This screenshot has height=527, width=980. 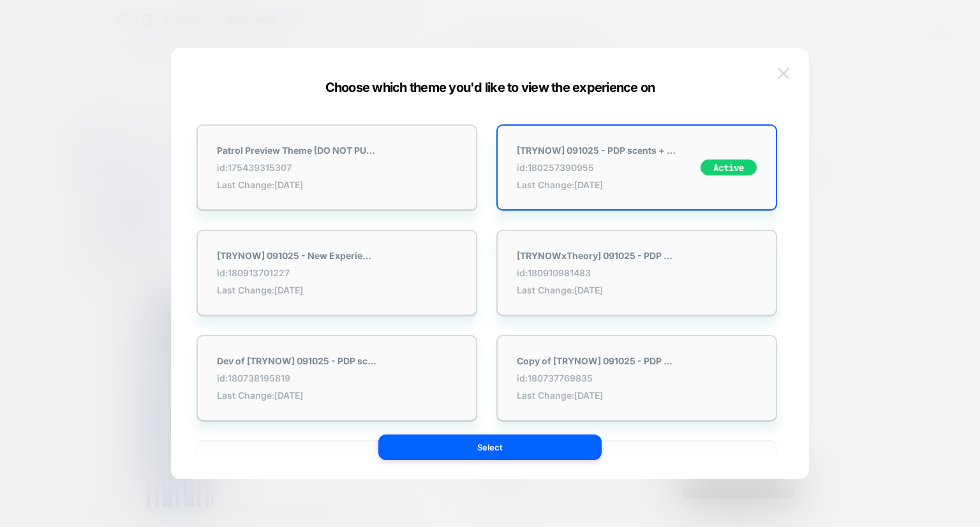 I want to click on strong: Patrol Preview Theme [DO NOT PUBLISH OR DUPLICATE], so click(x=297, y=150).